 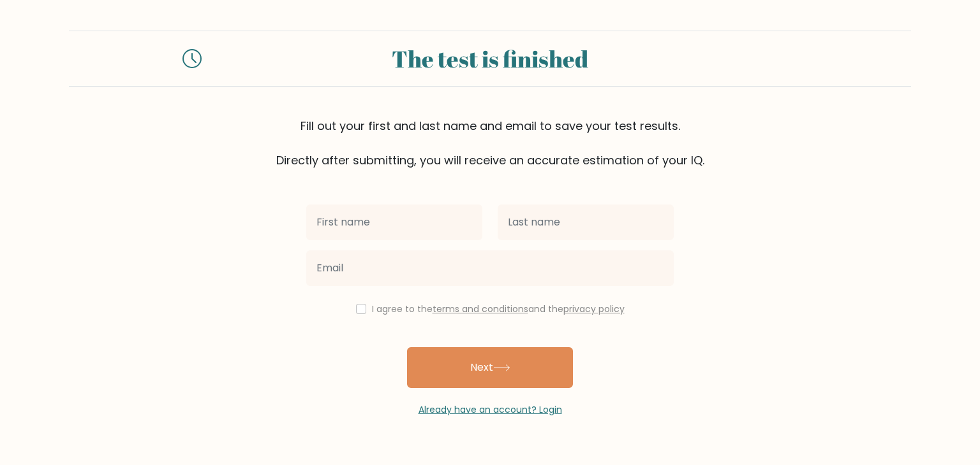 I want to click on div: The test is finished, so click(x=490, y=58).